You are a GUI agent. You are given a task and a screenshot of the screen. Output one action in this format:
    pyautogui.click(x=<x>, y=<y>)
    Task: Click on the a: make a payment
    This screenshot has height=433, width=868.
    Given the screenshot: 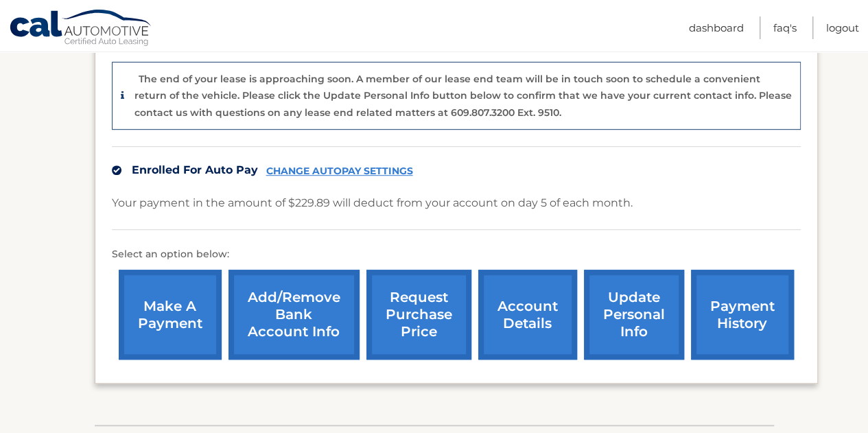 What is the action you would take?
    pyautogui.click(x=170, y=314)
    